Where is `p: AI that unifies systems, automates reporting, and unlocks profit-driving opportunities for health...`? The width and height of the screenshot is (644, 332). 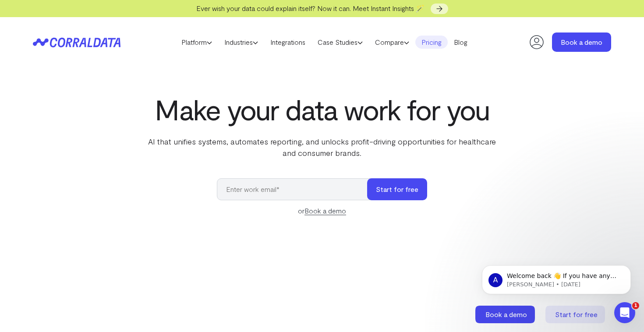 p: AI that unifies systems, automates reporting, and unlocks profit-driving opportunities for health... is located at coordinates (322, 147).